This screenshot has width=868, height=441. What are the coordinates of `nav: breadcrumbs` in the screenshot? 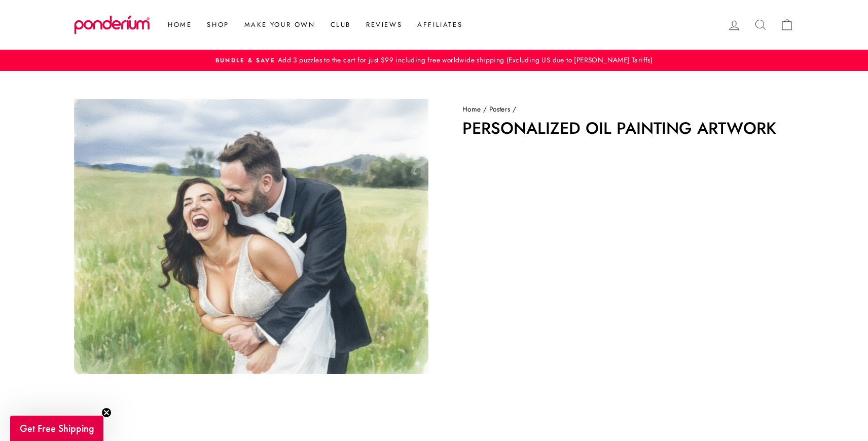 It's located at (628, 109).